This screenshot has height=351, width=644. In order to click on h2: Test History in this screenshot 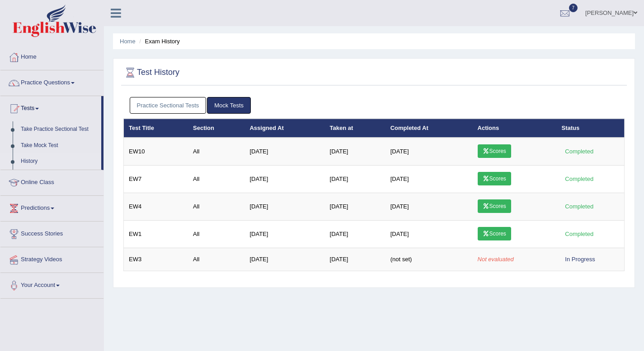, I will do `click(151, 73)`.